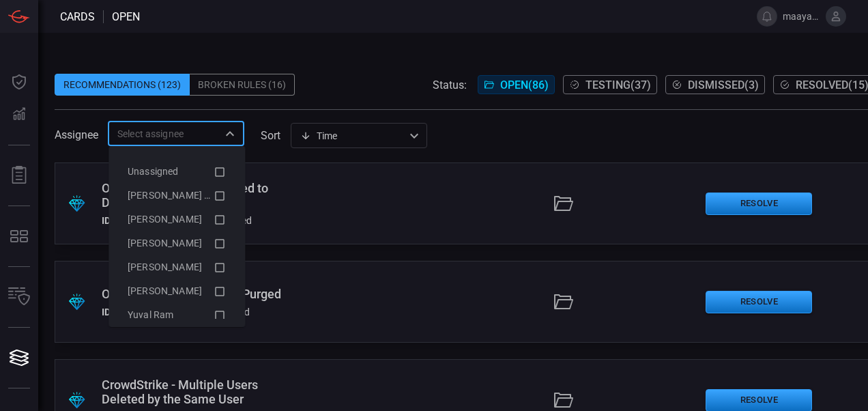  I want to click on li: Orel Einy, so click(177, 291).